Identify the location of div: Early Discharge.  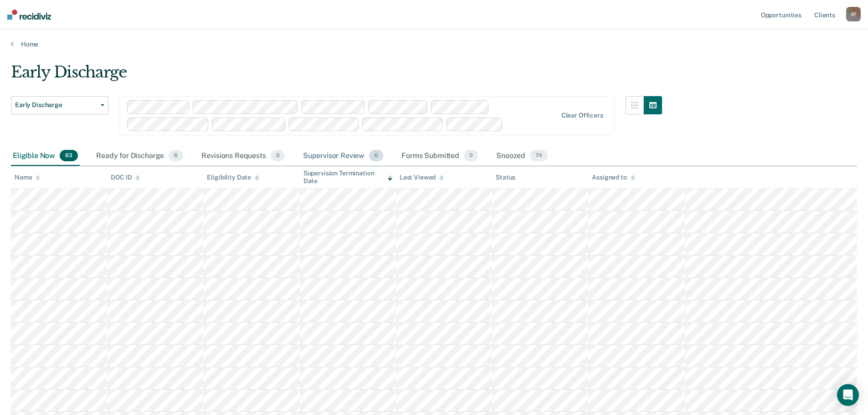
(336, 75).